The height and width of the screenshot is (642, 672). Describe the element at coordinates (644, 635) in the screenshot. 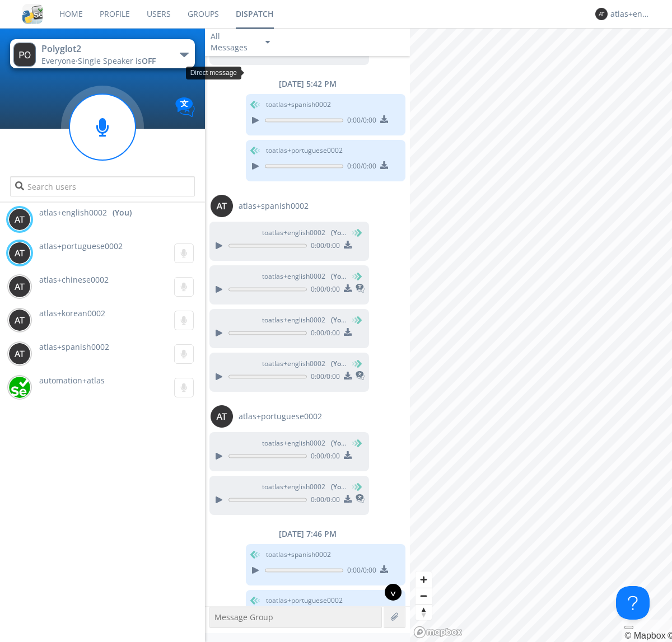

I see `a: Mapbox` at that location.